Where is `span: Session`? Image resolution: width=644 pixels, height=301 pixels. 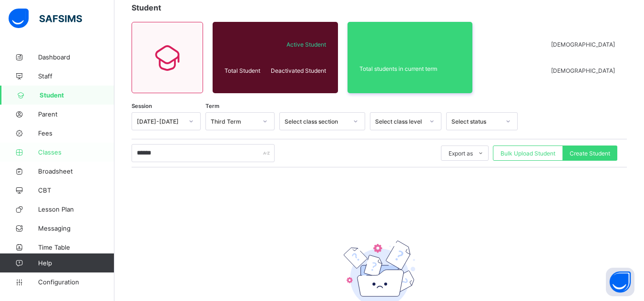 span: Session is located at coordinates (142, 106).